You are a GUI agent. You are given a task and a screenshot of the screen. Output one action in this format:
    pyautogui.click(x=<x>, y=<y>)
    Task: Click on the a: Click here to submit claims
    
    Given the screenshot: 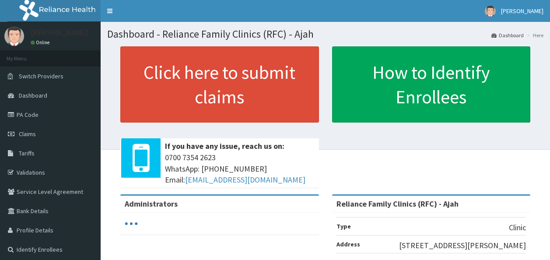 What is the action you would take?
    pyautogui.click(x=220, y=84)
    